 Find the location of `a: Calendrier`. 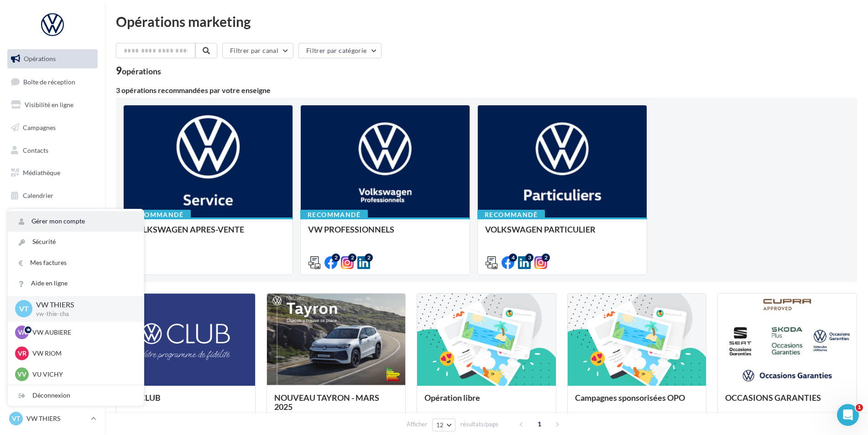

a: Calendrier is located at coordinates (53, 196).